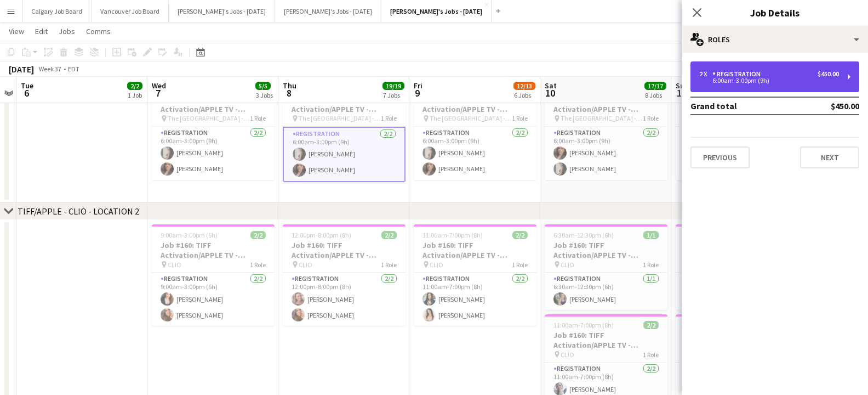  Describe the element at coordinates (394, 95) in the screenshot. I see `div: 7 Jobs` at that location.